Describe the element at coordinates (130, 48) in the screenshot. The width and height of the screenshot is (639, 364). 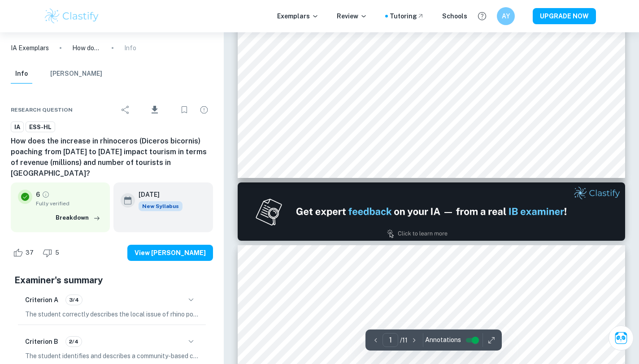
I see `p: Info` at that location.